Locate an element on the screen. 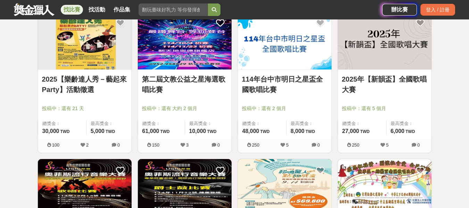 The image size is (469, 208). span: 3 is located at coordinates (187, 145).